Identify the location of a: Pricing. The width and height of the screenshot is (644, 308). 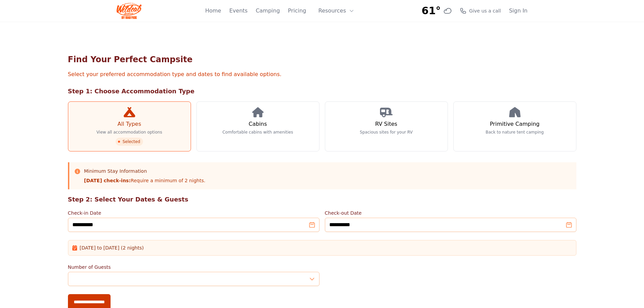
(297, 11).